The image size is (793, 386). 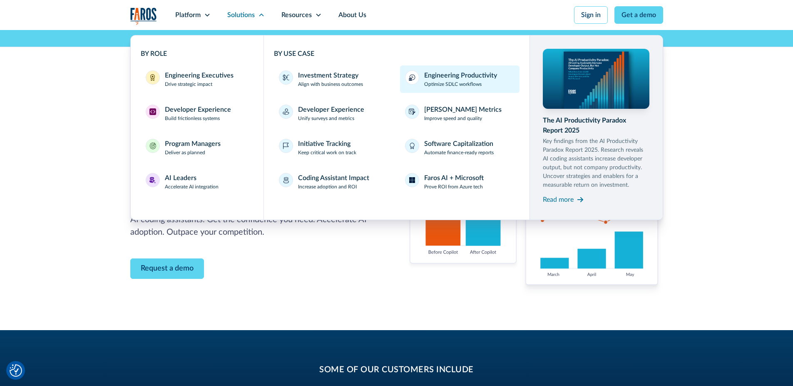 I want to click on a: Get a demo, so click(x=639, y=15).